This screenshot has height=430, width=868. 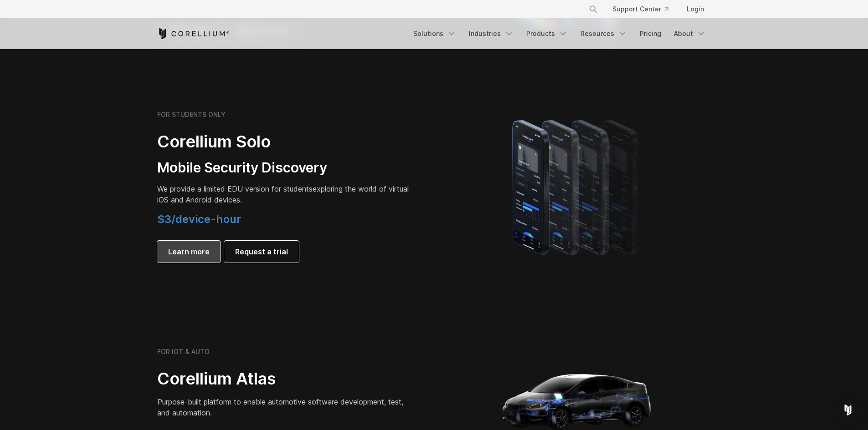 I want to click on img: A lineup of four iPhone models becoming more gradient and blurred, so click(x=577, y=186).